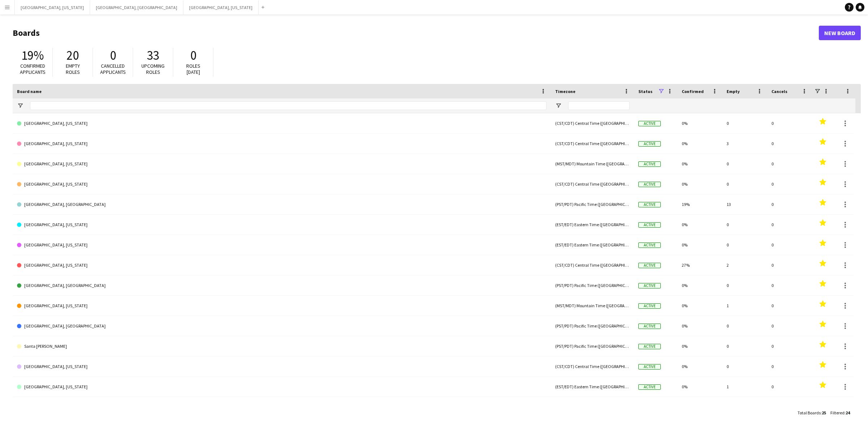  Describe the element at coordinates (837, 413) in the screenshot. I see `span: Filtered` at that location.